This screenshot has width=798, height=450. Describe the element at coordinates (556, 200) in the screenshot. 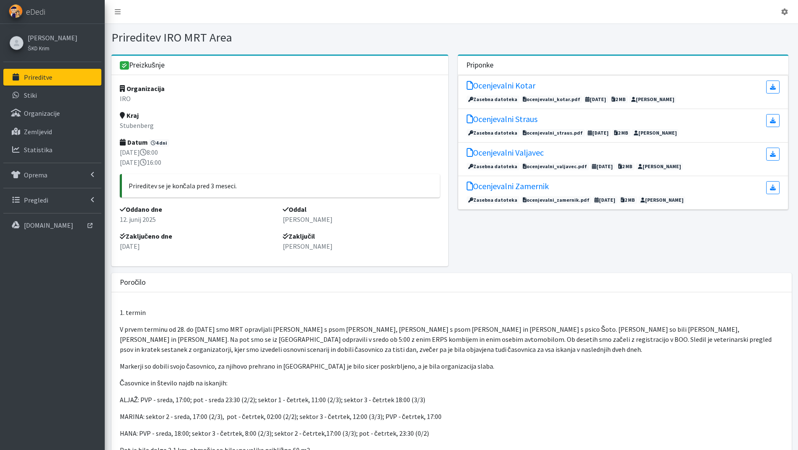

I see `span: ocenjevalni_zamernik.pdf` at that location.